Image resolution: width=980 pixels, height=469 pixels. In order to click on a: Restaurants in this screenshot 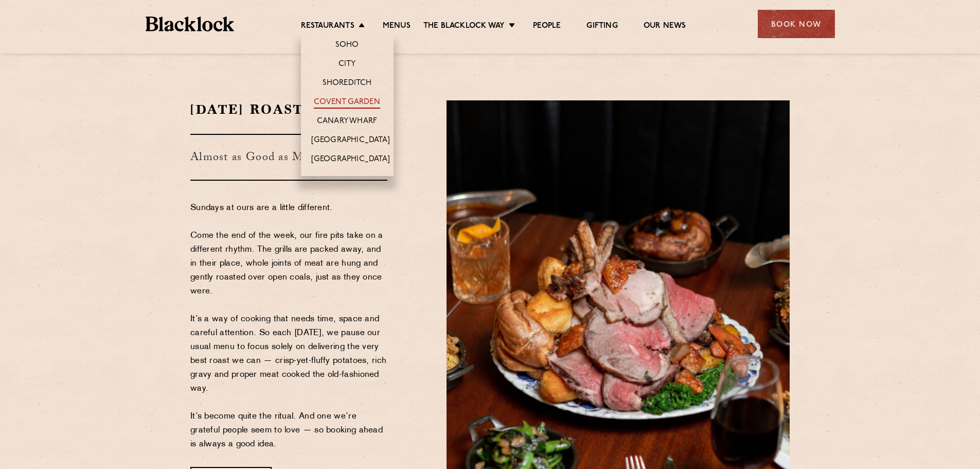, I will do `click(328, 27)`.